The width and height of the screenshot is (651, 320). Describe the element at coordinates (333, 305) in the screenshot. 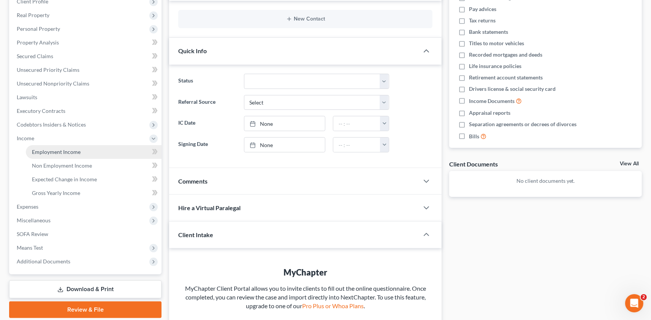

I see `a: Pro Plus or Whoa Plans` at that location.